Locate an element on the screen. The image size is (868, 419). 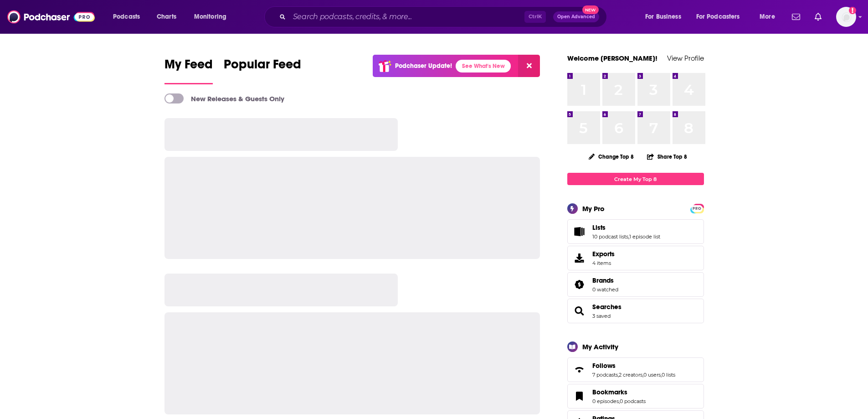
span: New is located at coordinates (590, 10).